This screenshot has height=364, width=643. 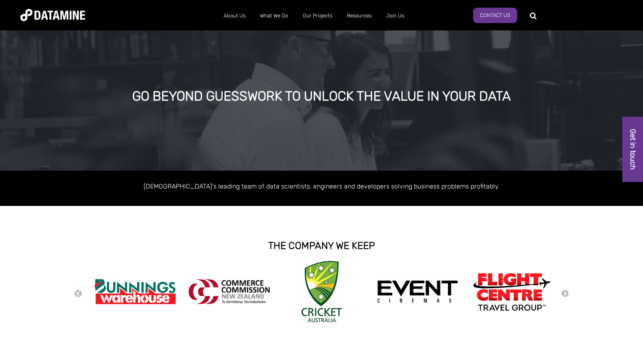 I want to click on a: Join Us, so click(x=395, y=16).